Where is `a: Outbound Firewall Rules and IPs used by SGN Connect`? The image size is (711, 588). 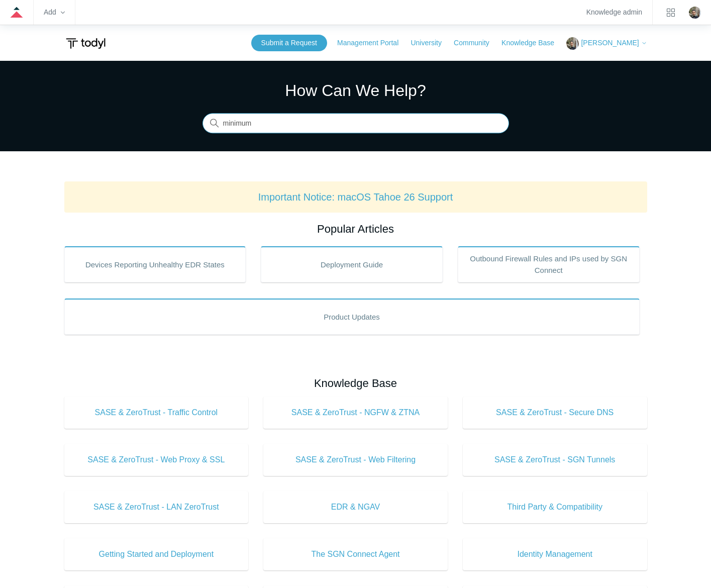
a: Outbound Firewall Rules and IPs used by SGN Connect is located at coordinates (549, 265).